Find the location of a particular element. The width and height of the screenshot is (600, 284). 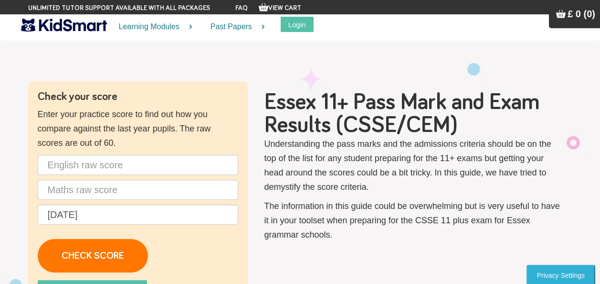

input: English raw score is located at coordinates (138, 165).